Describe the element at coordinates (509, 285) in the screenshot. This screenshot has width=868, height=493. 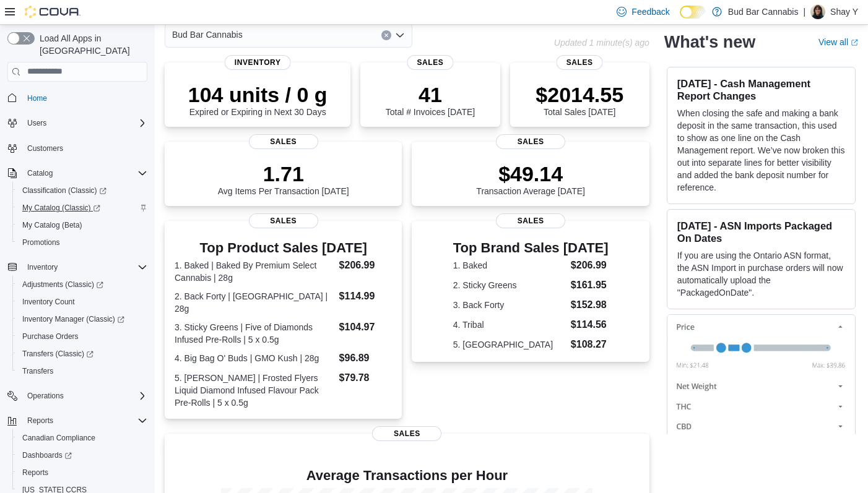
I see `dt: 2. Sticky Greens` at that location.